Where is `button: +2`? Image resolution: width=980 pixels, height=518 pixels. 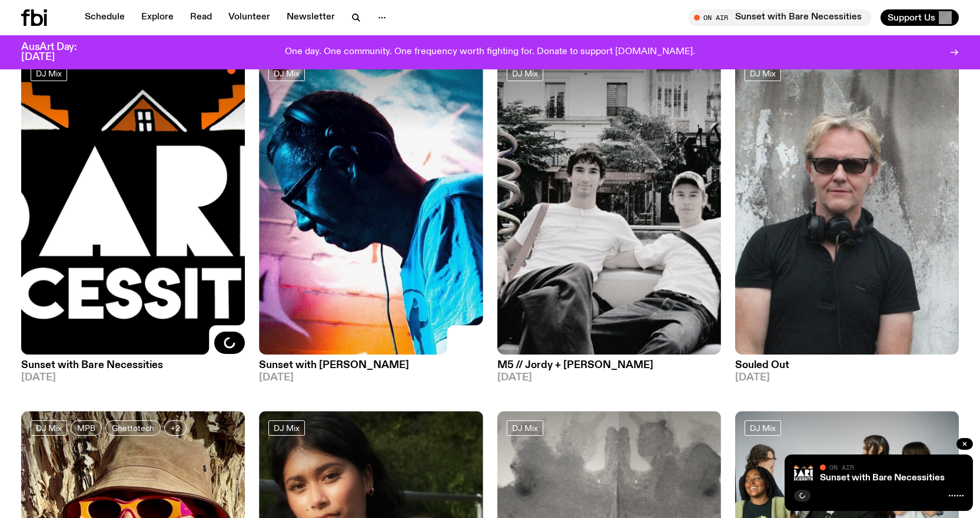
button: +2 is located at coordinates (175, 428).